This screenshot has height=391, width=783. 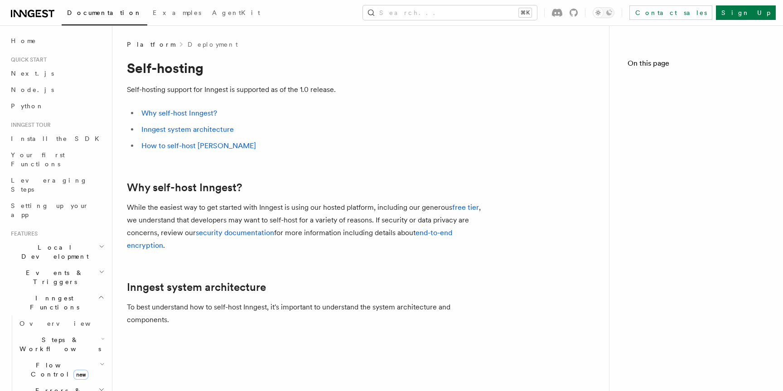 What do you see at coordinates (38, 159) in the screenshot?
I see `span: Your first Functions` at bounding box center [38, 159].